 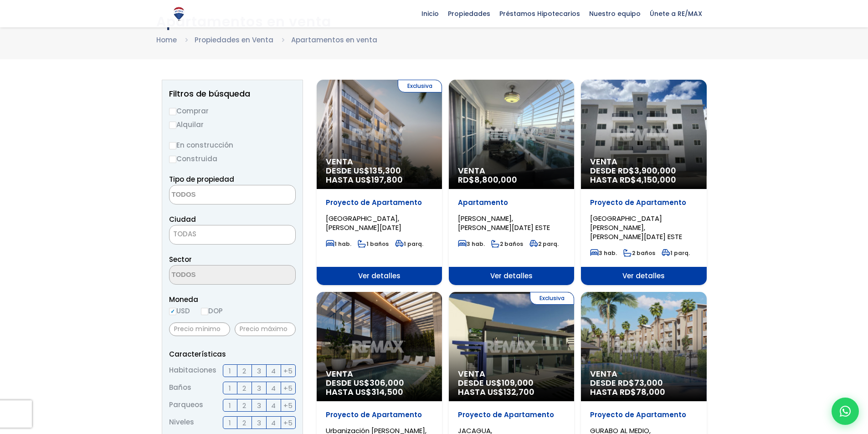 I want to click on span: 2 parq., so click(x=544, y=244).